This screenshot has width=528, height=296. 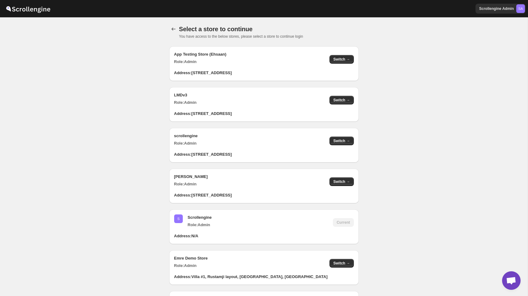 I want to click on p: You have access to the below stores, please select a store to continue login, so click(x=254, y=36).